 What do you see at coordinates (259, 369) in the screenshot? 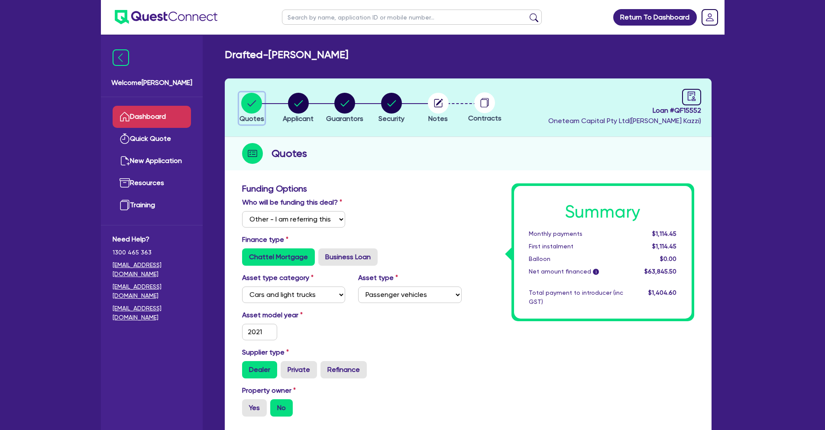
I see `label: Dealer` at bounding box center [259, 369].